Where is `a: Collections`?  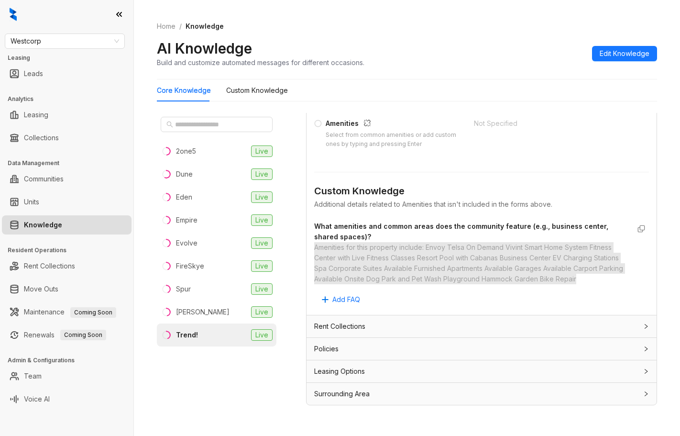
a: Collections is located at coordinates (41, 138).